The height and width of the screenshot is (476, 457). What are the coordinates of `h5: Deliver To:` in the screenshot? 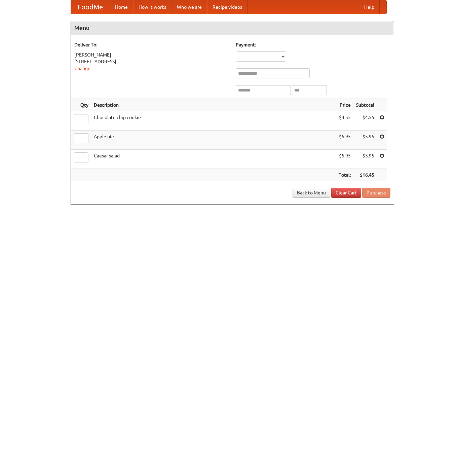 It's located at (152, 45).